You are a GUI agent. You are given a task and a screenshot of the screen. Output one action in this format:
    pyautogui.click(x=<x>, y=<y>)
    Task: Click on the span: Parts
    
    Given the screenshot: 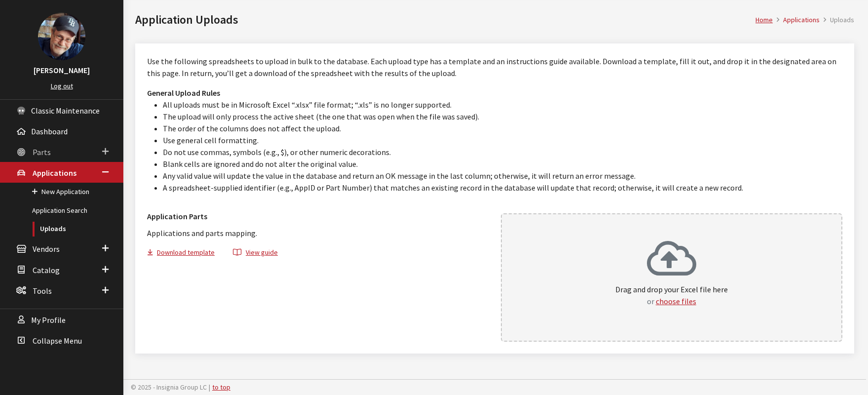 What is the action you would take?
    pyautogui.click(x=42, y=152)
    